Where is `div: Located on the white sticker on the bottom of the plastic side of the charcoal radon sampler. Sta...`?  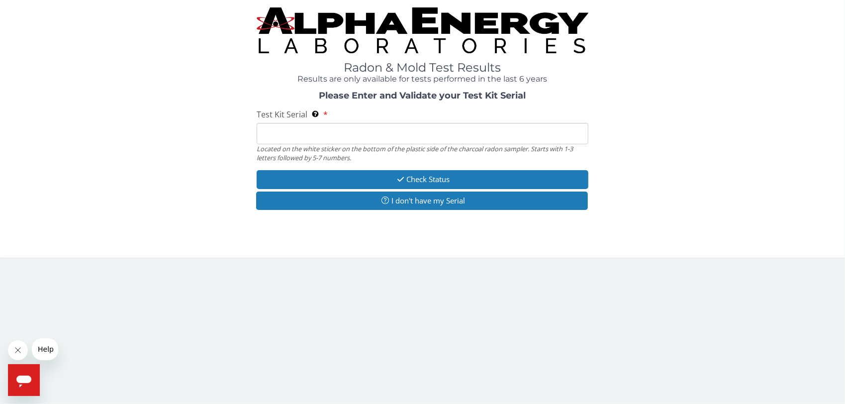 div: Located on the white sticker on the bottom of the plastic side of the charcoal radon sampler. Sta... is located at coordinates (423, 153).